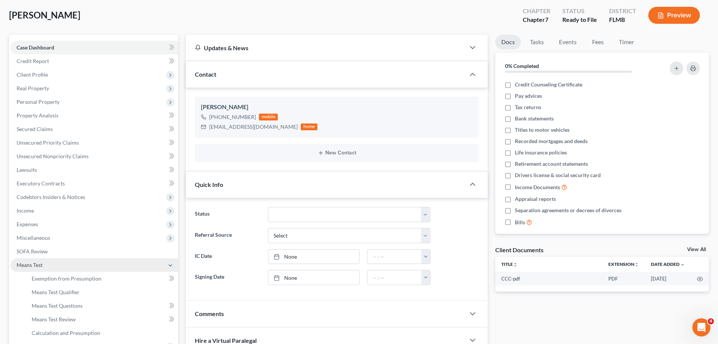  I want to click on a: Lawsuits, so click(94, 170).